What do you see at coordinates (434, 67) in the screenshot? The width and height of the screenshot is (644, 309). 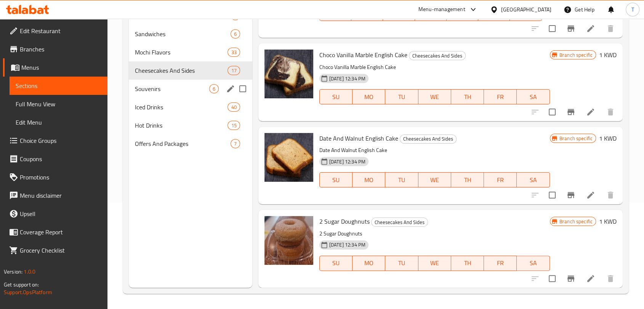 I see `p: Choco Vanilla Marble English Cake` at bounding box center [434, 67].